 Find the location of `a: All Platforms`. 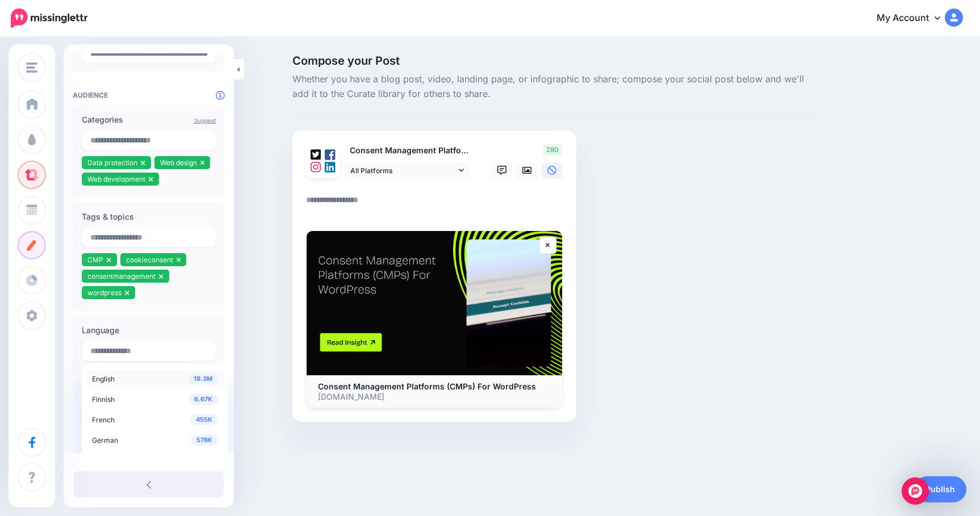

a: All Platforms is located at coordinates (407, 170).